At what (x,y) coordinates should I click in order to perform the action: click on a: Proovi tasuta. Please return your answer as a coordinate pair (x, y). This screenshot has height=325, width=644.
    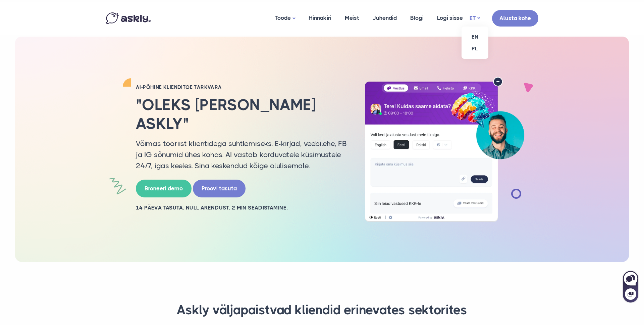
    Looking at the image, I should click on (219, 188).